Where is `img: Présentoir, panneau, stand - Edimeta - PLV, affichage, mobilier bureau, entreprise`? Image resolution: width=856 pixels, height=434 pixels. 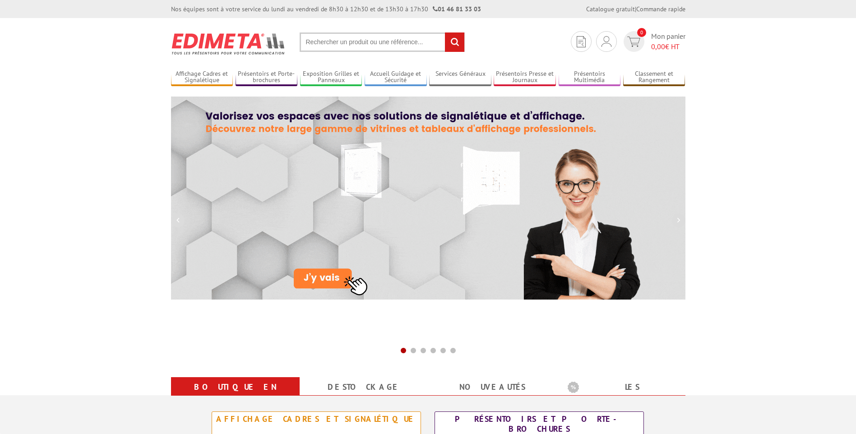 img: Présentoir, panneau, stand - Edimeta - PLV, affichage, mobilier bureau, entreprise is located at coordinates (228, 44).